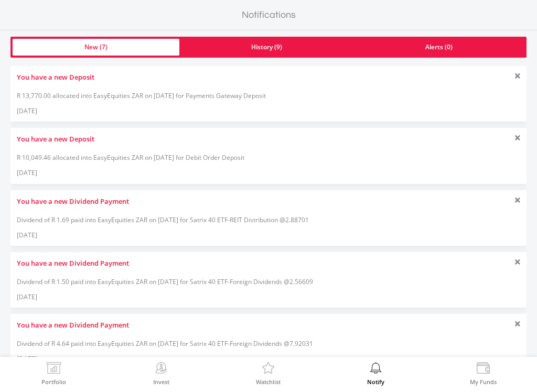 This screenshot has width=537, height=392. Describe the element at coordinates (440, 47) in the screenshot. I see `a: Alerts (0)` at that location.